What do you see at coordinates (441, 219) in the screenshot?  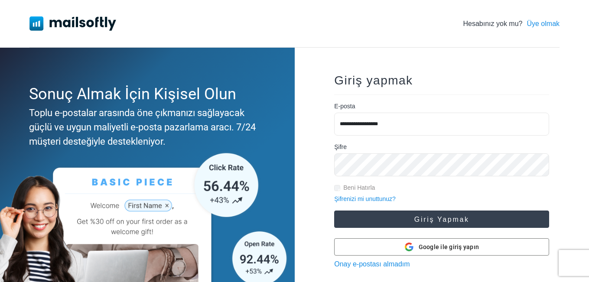 I see `button: Giriş yapmak` at bounding box center [441, 219].